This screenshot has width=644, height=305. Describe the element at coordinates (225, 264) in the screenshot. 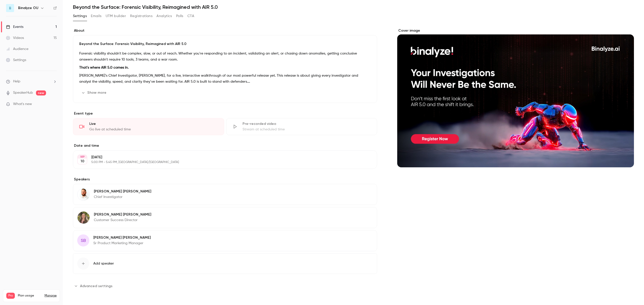

I see `button: Add speaker` at that location.